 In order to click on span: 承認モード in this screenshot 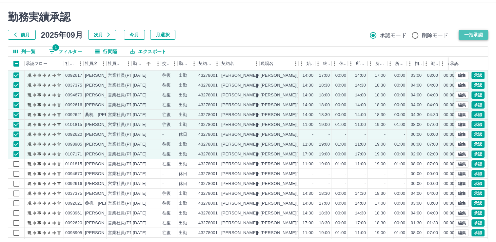, I will do `click(393, 35)`.